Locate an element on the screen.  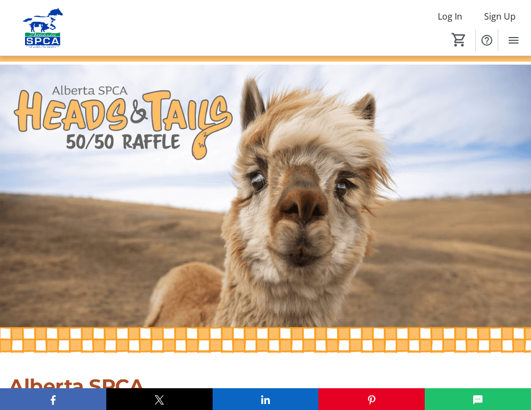
button: Sign Up is located at coordinates (500, 16).